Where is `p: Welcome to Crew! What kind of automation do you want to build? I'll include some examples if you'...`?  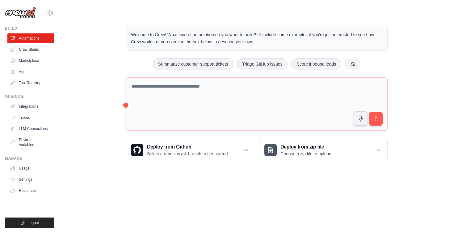 p: Welcome to Crew! What kind of automation do you want to build? I'll include some examples if you'... is located at coordinates (257, 38).